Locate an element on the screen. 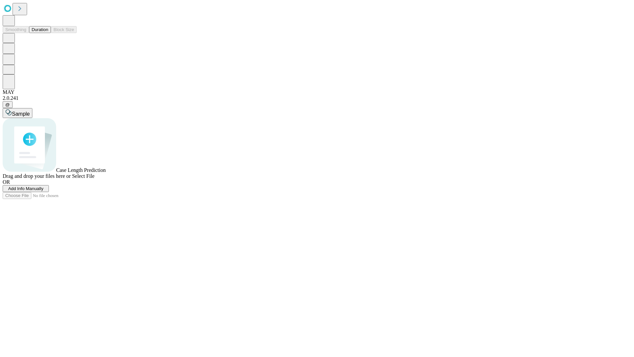 The height and width of the screenshot is (357, 634). button: Duration is located at coordinates (40, 29).